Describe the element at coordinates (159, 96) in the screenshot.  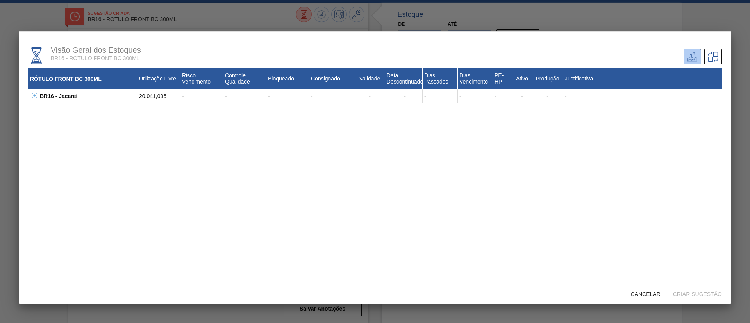
I see `div: 20.041,096` at that location.